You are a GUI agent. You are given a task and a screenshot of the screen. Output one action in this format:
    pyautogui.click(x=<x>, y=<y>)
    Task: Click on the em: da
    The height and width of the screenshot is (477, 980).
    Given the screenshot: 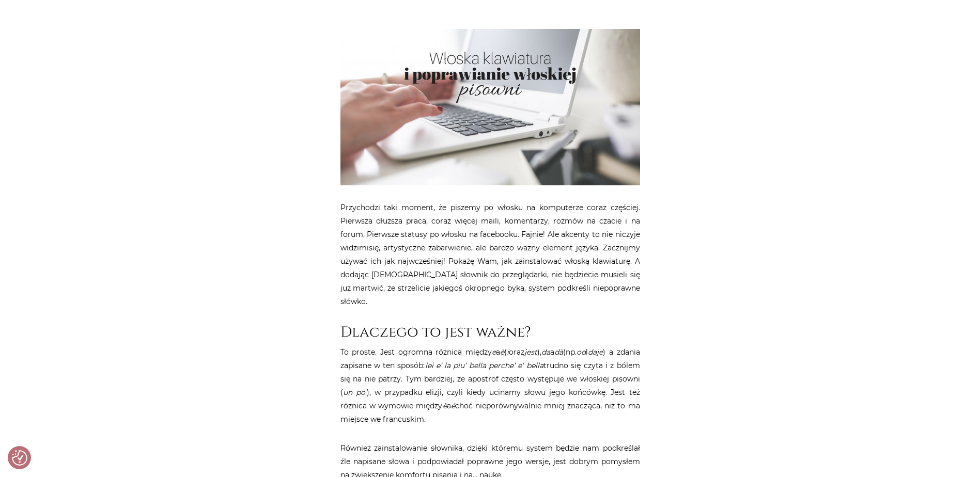 What is the action you would take?
    pyautogui.click(x=545, y=352)
    